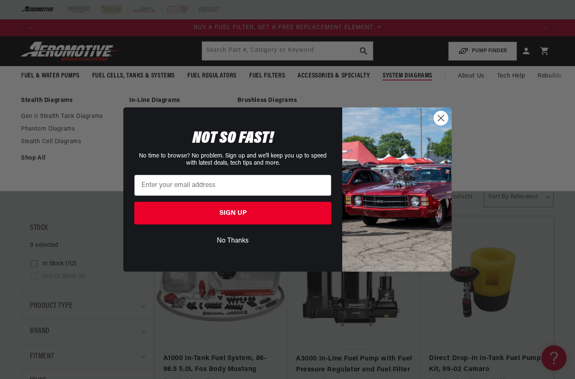  Describe the element at coordinates (440, 118) in the screenshot. I see `button: Close dialog` at that location.